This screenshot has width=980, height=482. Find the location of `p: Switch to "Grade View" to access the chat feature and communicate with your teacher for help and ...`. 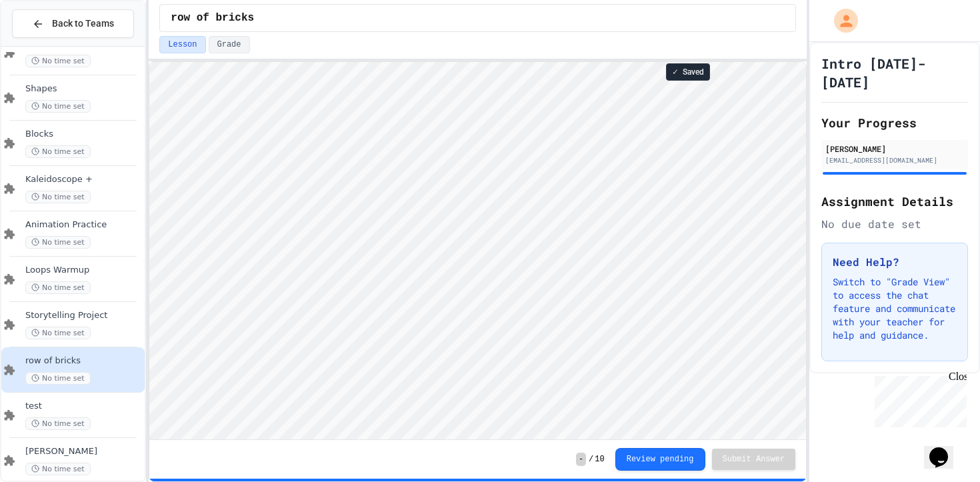

p: Switch to "Grade View" to access the chat feature and communicate with your teacher for help and ... is located at coordinates (894, 309).